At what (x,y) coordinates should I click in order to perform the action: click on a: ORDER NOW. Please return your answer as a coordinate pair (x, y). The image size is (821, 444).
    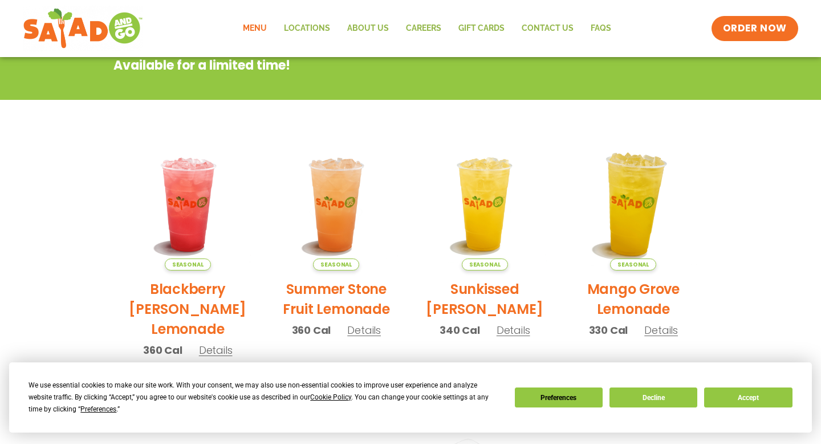
    Looking at the image, I should click on (755, 29).